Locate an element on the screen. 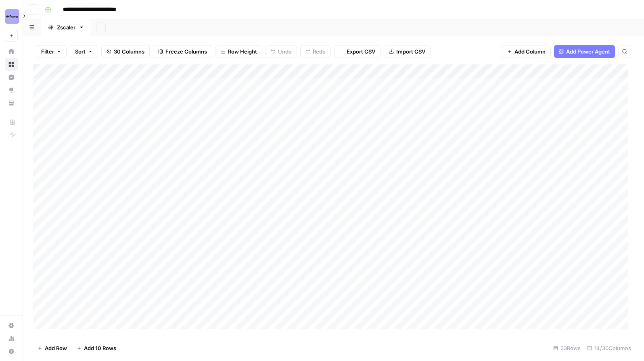 The image size is (644, 361). button: Add Power Agent is located at coordinates (584, 52).